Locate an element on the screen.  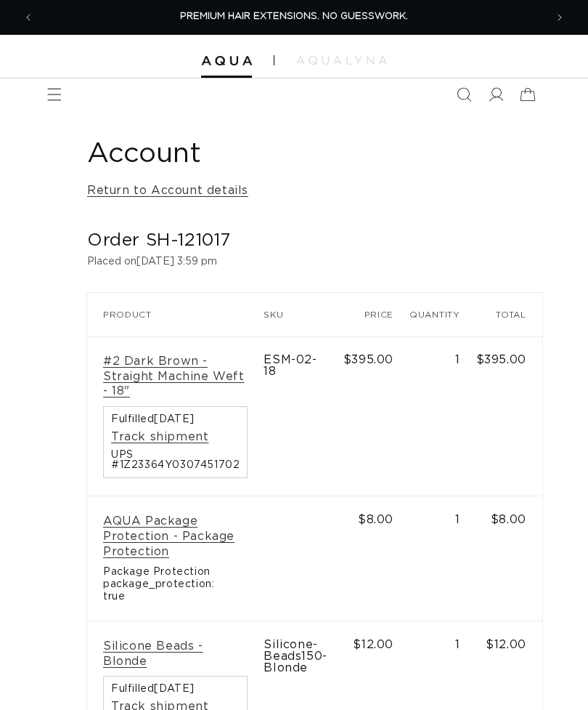
span: true is located at coordinates (175, 597).